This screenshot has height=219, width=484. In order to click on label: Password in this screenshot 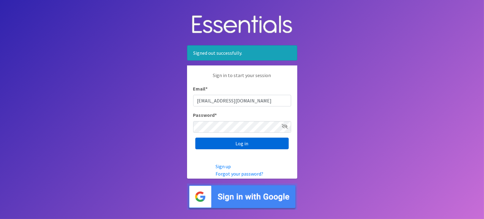, I will do `click(205, 115)`.